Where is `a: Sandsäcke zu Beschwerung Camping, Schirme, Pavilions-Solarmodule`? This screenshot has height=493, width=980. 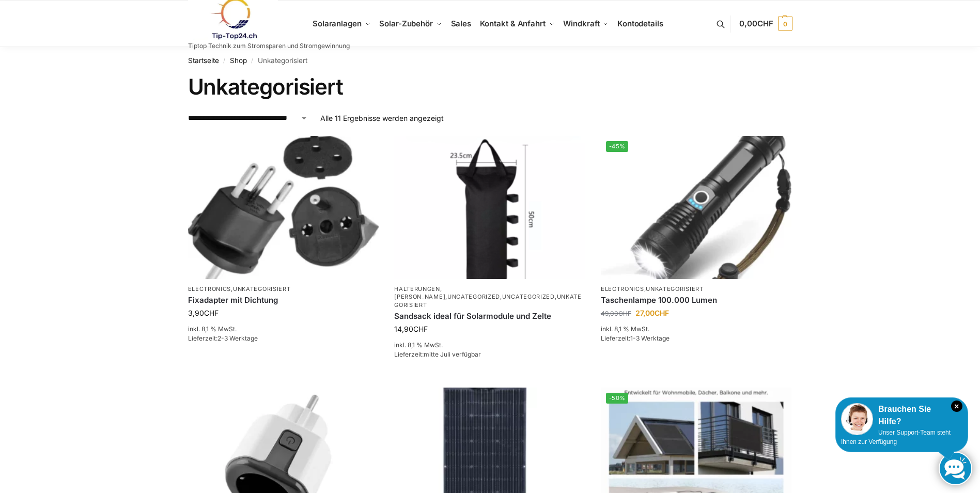 a: Sandsäcke zu Beschwerung Camping, Schirme, Pavilions-Solarmodule is located at coordinates (489, 207).